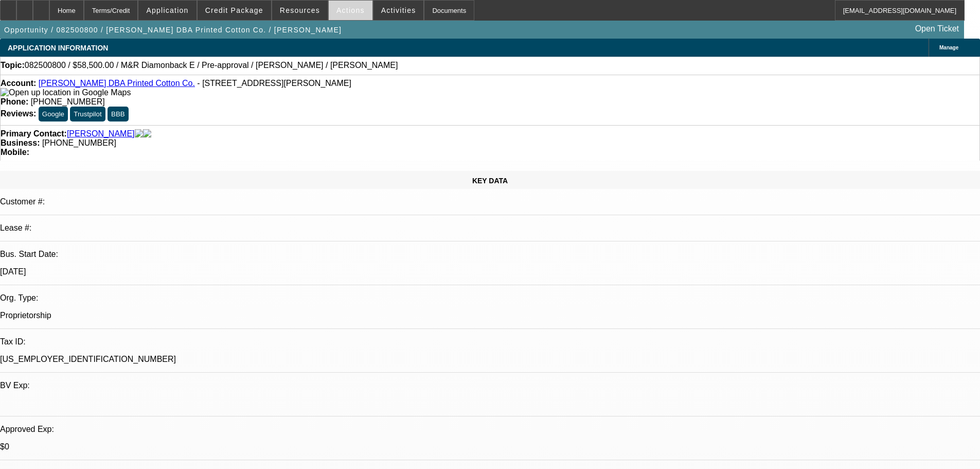 The height and width of the screenshot is (469, 980). I want to click on strong: Business:, so click(20, 142).